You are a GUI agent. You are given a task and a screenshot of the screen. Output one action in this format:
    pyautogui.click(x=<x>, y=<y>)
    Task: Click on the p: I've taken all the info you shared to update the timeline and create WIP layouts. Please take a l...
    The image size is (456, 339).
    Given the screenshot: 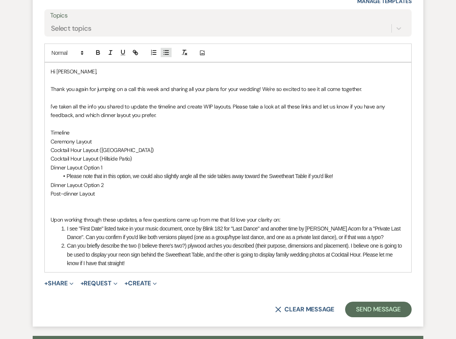 What is the action you would take?
    pyautogui.click(x=228, y=111)
    